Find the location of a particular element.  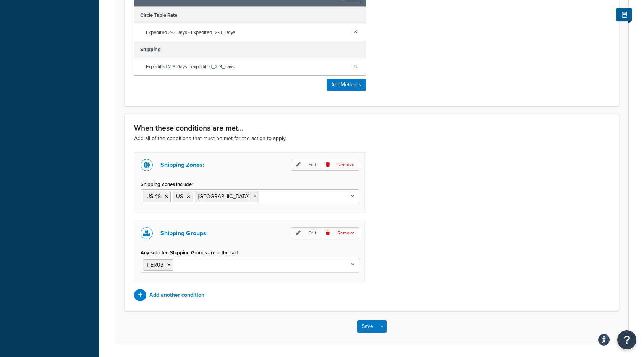

button: Show Help Docs is located at coordinates (624, 15).